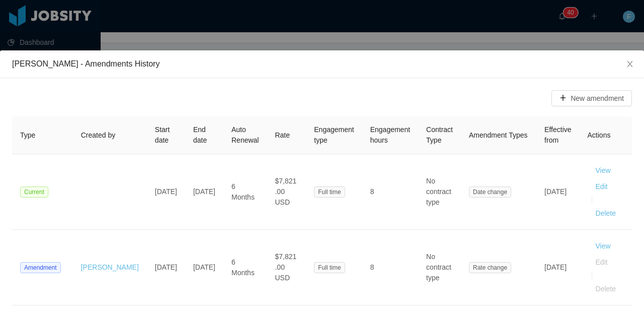  Describe the element at coordinates (630, 64) in the screenshot. I see `i: icon: close` at that location.